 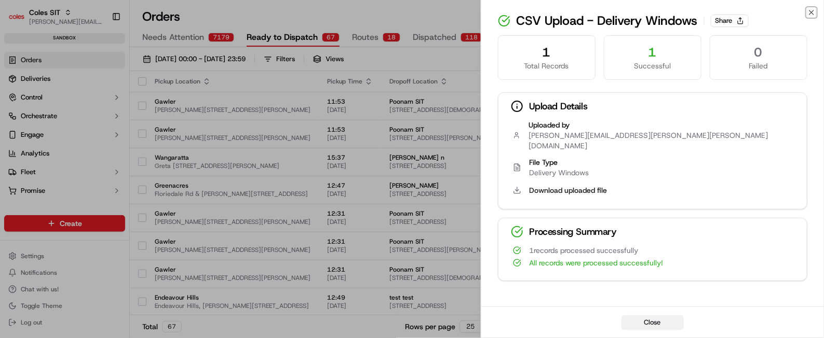 What do you see at coordinates (100, 50) in the screenshot?
I see `p: Welcome 👋` at bounding box center [100, 50].